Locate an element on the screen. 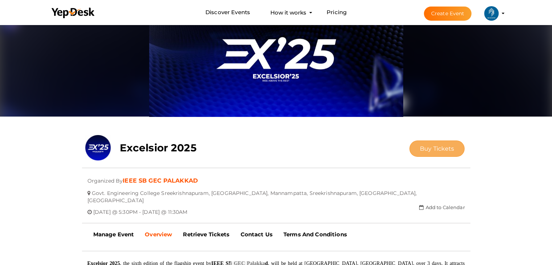 The image size is (552, 265). a: Manage Event is located at coordinates (114, 234).